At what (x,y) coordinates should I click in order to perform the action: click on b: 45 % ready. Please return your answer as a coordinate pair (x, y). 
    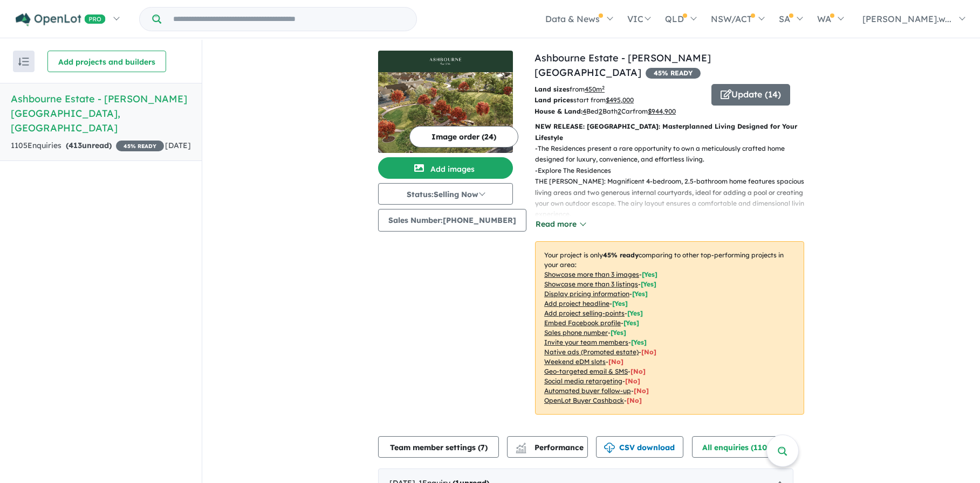
    Looking at the image, I should click on (621, 255).